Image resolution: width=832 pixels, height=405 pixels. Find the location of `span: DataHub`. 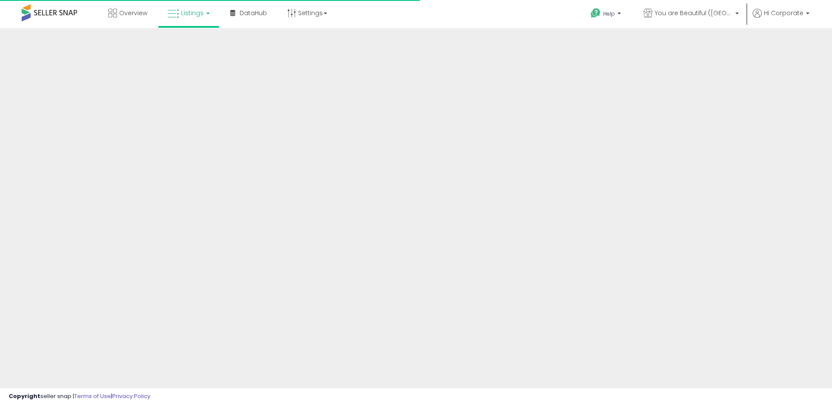

span: DataHub is located at coordinates (253, 13).